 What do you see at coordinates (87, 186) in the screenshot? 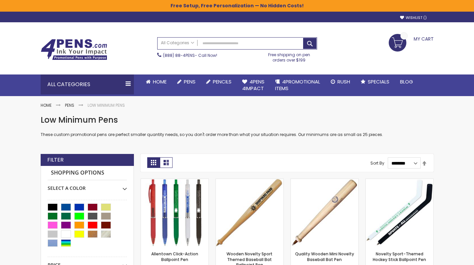
I see `div: Select A Color` at bounding box center [87, 186].